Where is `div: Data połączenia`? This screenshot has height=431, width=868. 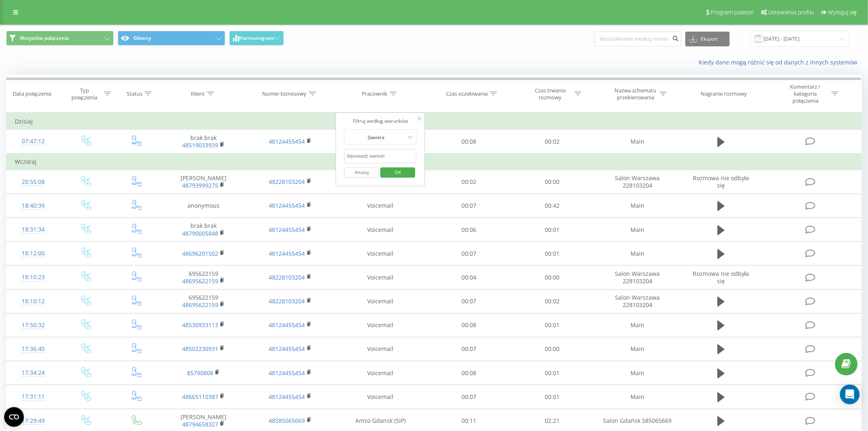
div: Data połączenia is located at coordinates (32, 94).